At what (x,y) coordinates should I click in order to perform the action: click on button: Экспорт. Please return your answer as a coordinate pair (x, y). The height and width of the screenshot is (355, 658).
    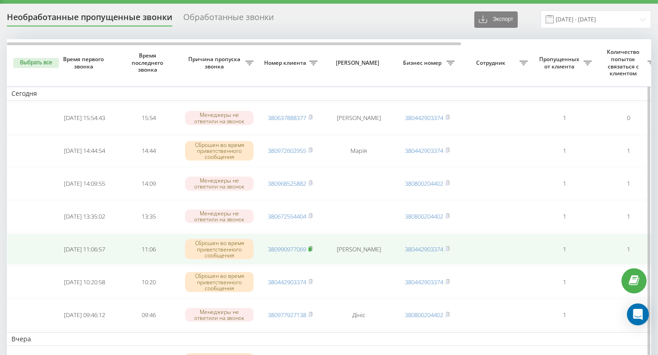
    Looking at the image, I should click on (496, 20).